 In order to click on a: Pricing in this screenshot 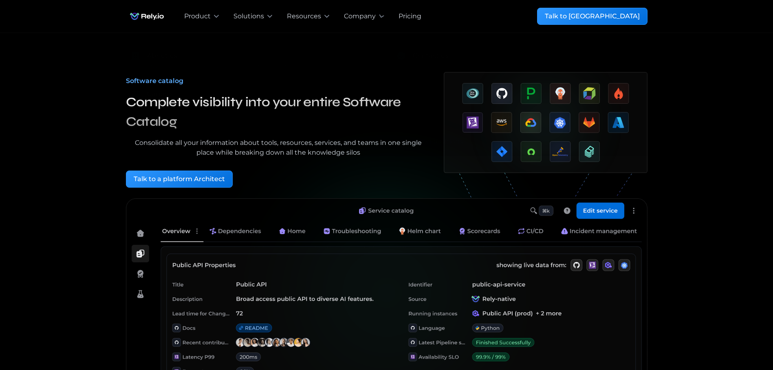, I will do `click(410, 16)`.